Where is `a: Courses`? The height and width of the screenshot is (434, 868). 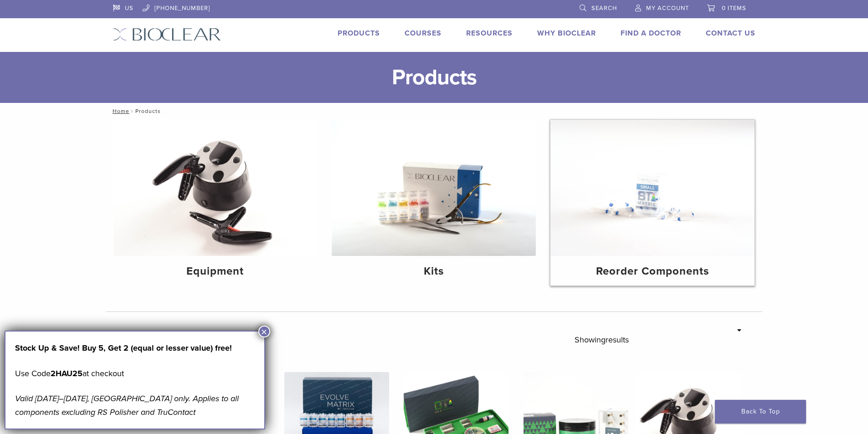
a: Courses is located at coordinates (423, 33).